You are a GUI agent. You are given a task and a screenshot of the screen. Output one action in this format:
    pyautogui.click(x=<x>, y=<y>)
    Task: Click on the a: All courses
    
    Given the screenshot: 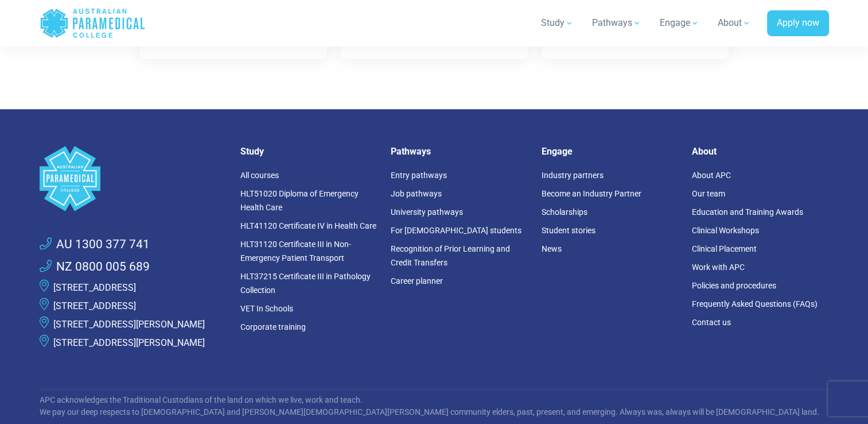 What is the action you would take?
    pyautogui.click(x=259, y=175)
    